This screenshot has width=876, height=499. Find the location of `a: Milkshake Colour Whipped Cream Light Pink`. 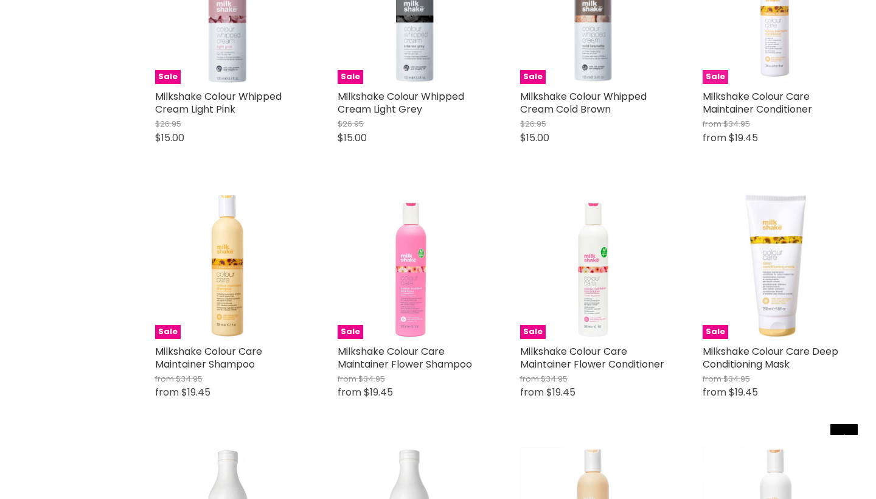

a: Milkshake Colour Whipped Cream Light Pink is located at coordinates (218, 103).